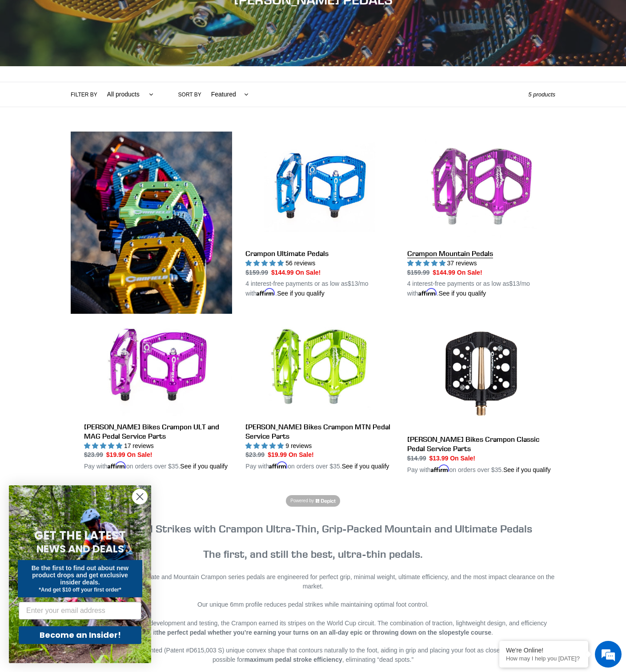 This screenshot has height=672, width=626. I want to click on h3: The first, and still the best, ultra-thin pedals., so click(313, 541).